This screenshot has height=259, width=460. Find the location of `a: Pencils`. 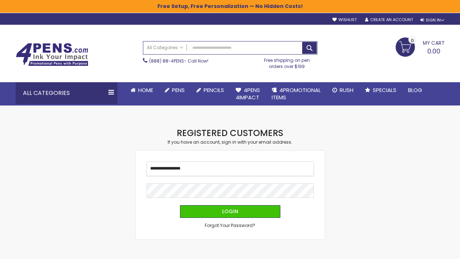

a: Pencils is located at coordinates (210, 90).